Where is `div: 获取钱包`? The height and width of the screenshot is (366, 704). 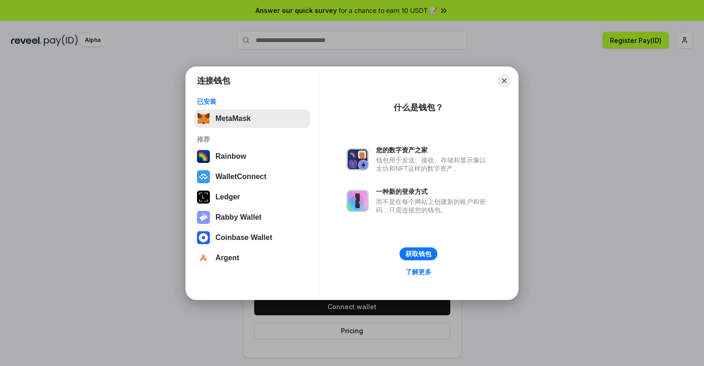 div: 获取钱包 is located at coordinates (418, 254).